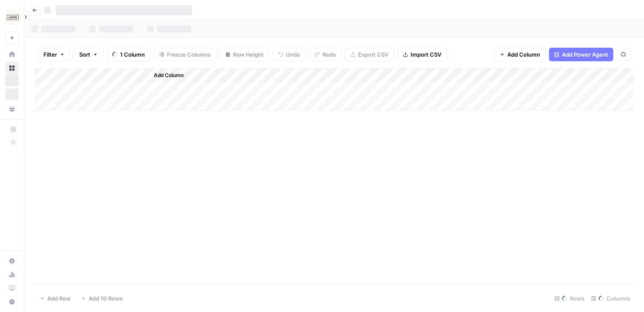 This screenshot has height=312, width=644. What do you see at coordinates (12, 109) in the screenshot?
I see `a: Your Data` at bounding box center [12, 109].